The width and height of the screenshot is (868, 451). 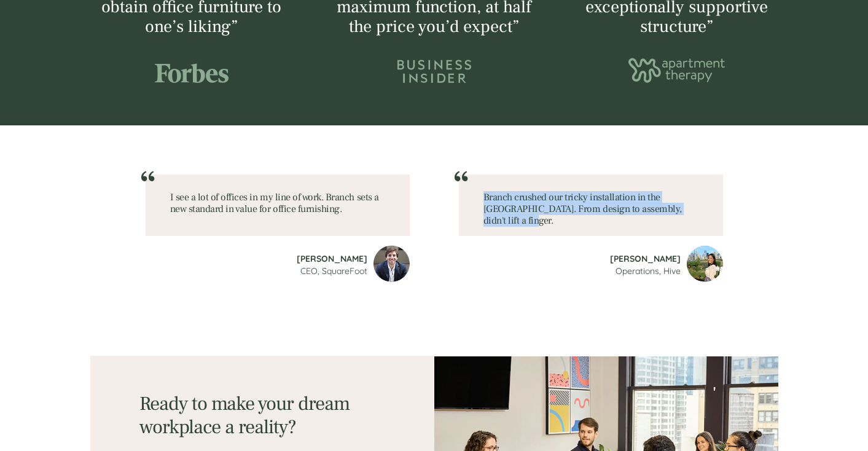 What do you see at coordinates (157, 252) in the screenshot?
I see `input: Submit` at bounding box center [157, 252].